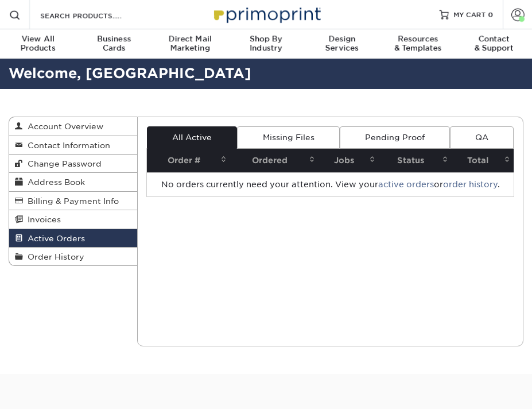 The height and width of the screenshot is (409, 532). Describe the element at coordinates (418, 44) in the screenshot. I see `a: Resources& Templates` at that location.